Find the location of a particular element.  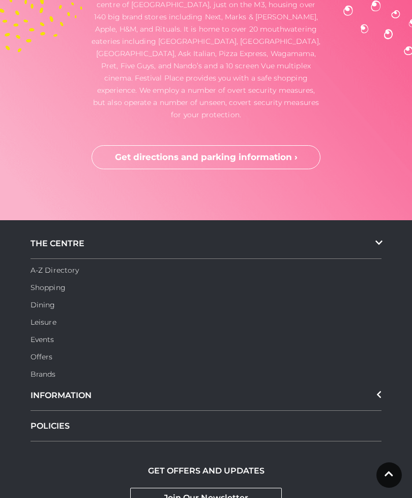

a: Events is located at coordinates (42, 339).